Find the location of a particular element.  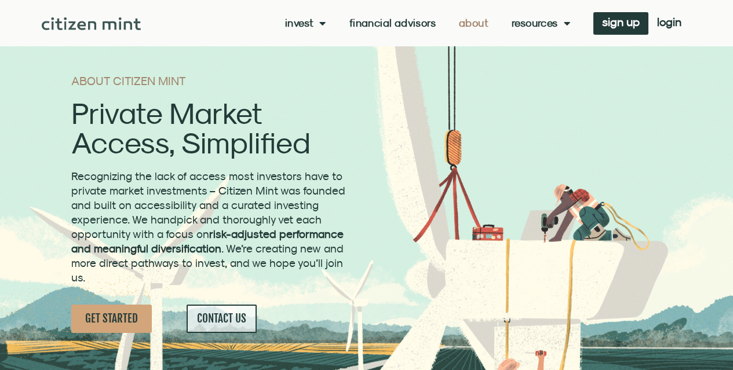

h1: ABOUT CITIZEN MINT is located at coordinates (210, 81).